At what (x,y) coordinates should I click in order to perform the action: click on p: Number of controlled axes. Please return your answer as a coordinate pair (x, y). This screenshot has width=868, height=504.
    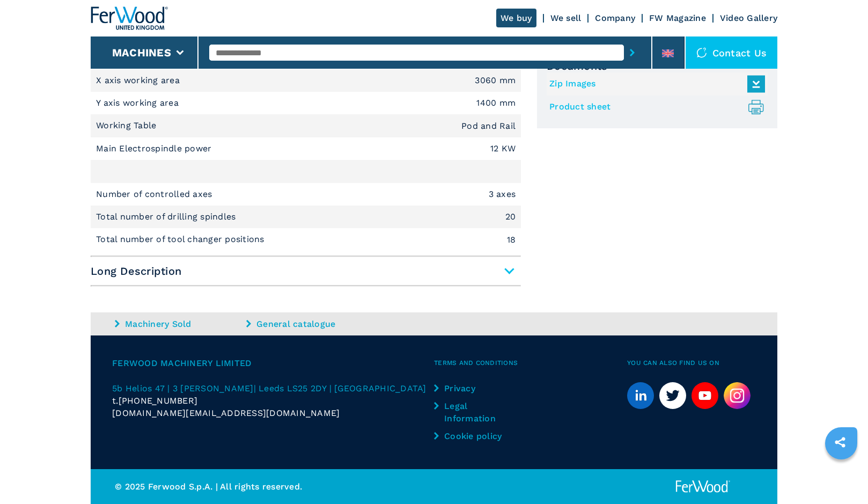
    Looking at the image, I should click on (155, 194).